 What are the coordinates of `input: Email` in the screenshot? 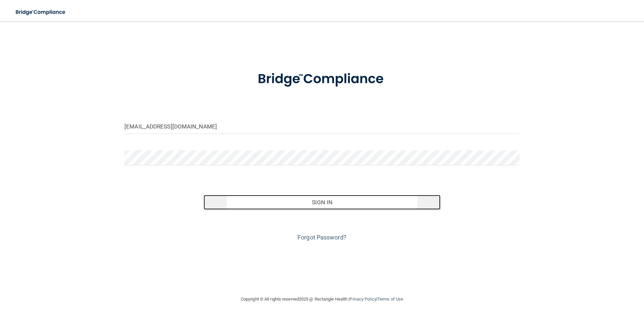 It's located at (322, 126).